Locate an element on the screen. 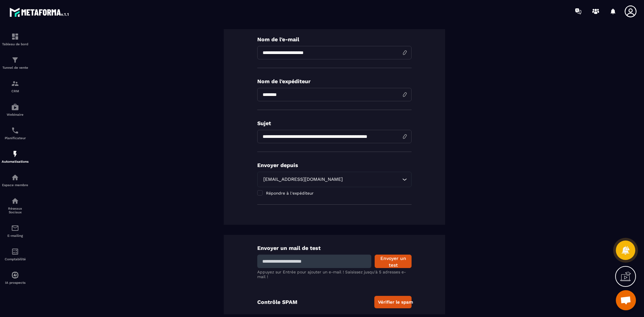 The height and width of the screenshot is (317, 644). button: Vérifier le spam is located at coordinates (393, 302).